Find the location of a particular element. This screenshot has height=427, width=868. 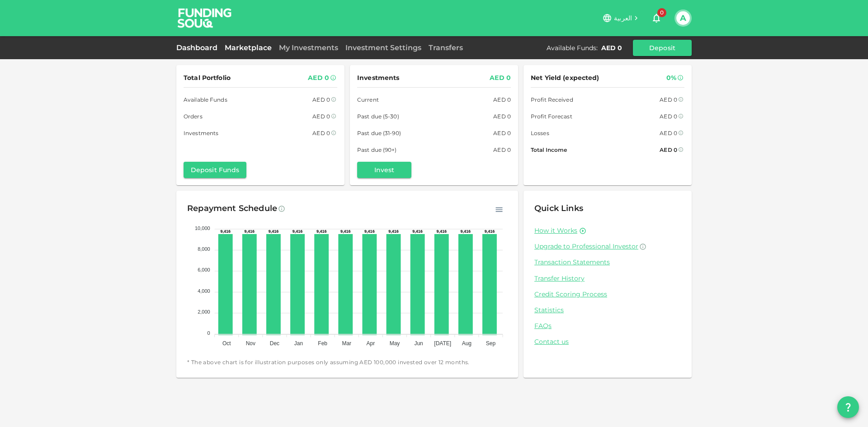

a: Transfer History is located at coordinates (607, 278).